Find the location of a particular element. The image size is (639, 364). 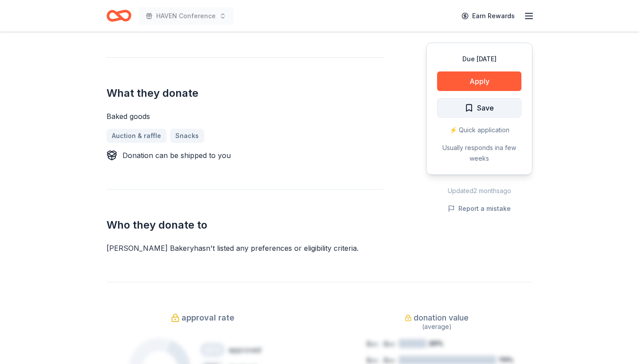

tspan: 70% is located at coordinates (506, 360).